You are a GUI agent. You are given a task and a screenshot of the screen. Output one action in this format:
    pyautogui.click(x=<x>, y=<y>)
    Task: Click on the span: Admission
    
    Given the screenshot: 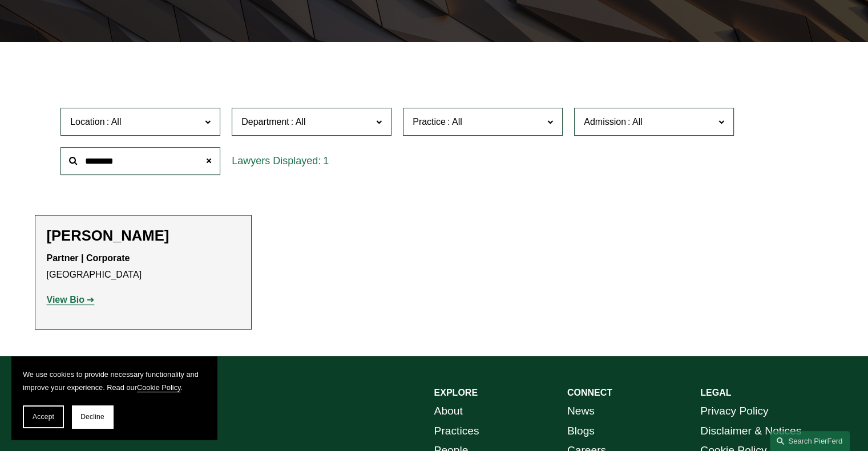 What is the action you would take?
    pyautogui.click(x=605, y=121)
    